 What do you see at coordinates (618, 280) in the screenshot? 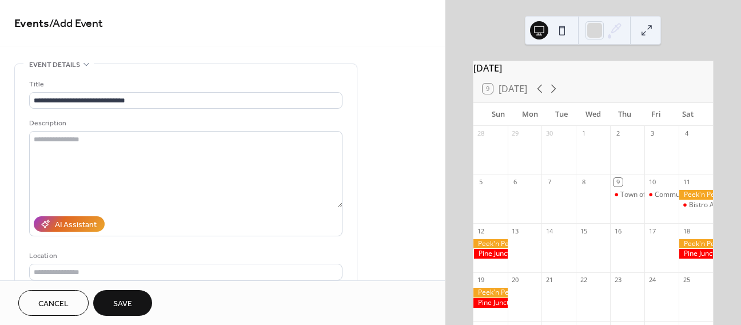
I see `div: 23` at bounding box center [618, 280].